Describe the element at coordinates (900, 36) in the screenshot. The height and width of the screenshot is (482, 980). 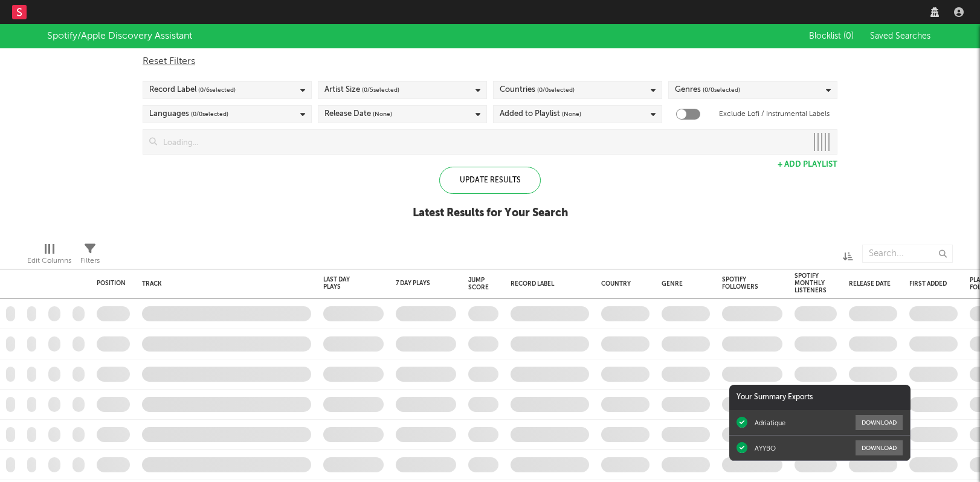
I see `button: Saved Searches` at that location.